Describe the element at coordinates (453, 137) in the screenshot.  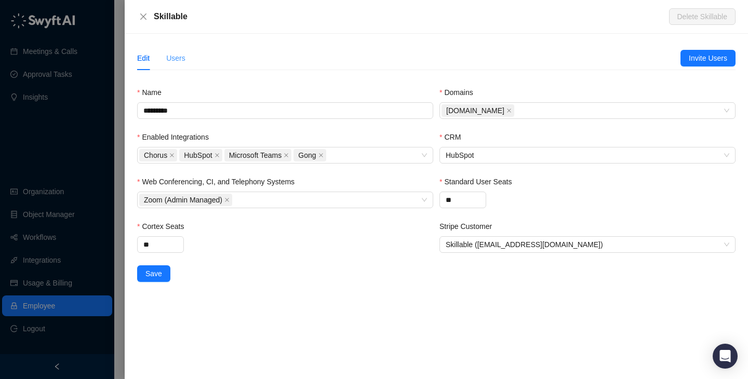
I see `label: CRM` at that location.